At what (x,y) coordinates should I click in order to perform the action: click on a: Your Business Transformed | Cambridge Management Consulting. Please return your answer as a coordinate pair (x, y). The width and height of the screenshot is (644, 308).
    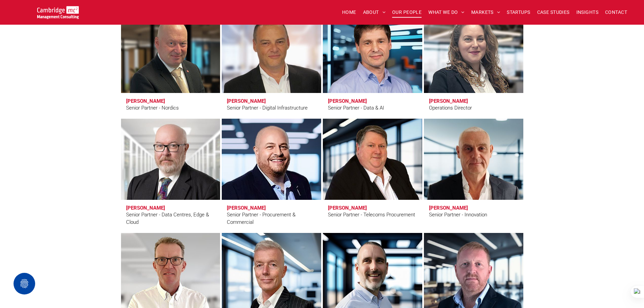
    Looking at the image, I should click on (58, 10).